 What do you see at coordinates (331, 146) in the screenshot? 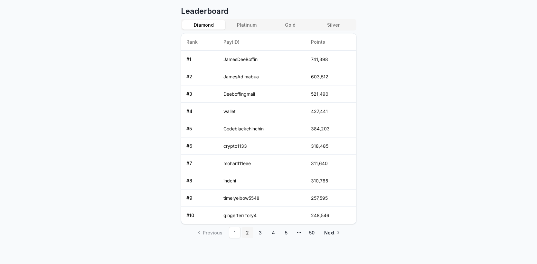
I see `td: 318,485` at bounding box center [331, 146].